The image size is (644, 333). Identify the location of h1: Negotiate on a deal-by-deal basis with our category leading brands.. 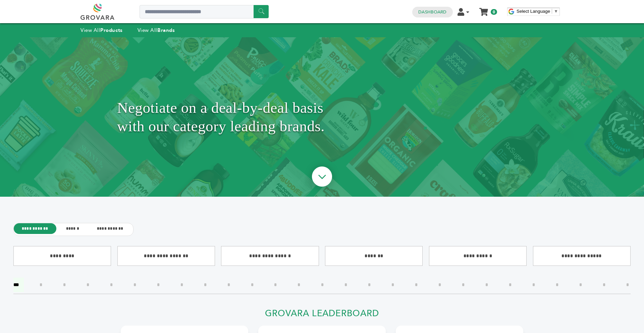
(322, 117).